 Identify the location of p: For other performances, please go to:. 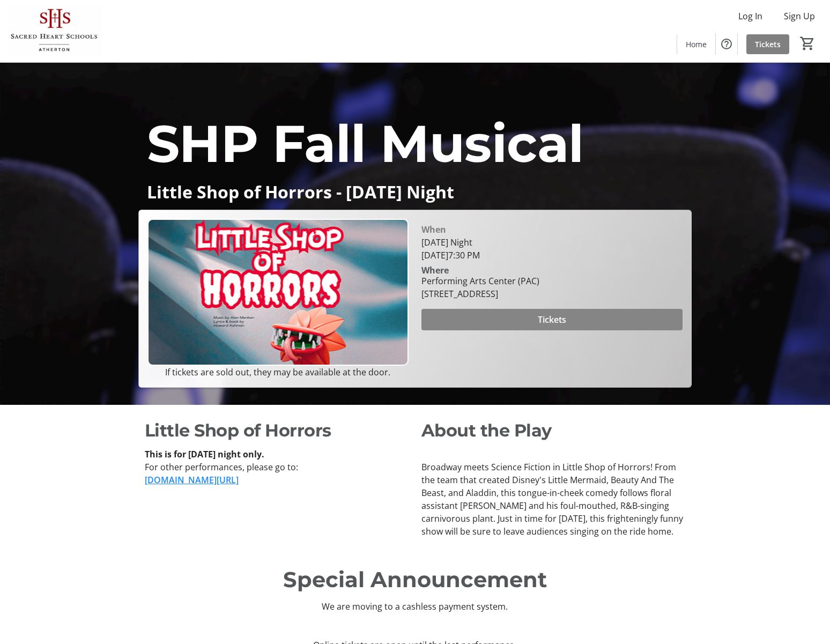
(277, 468).